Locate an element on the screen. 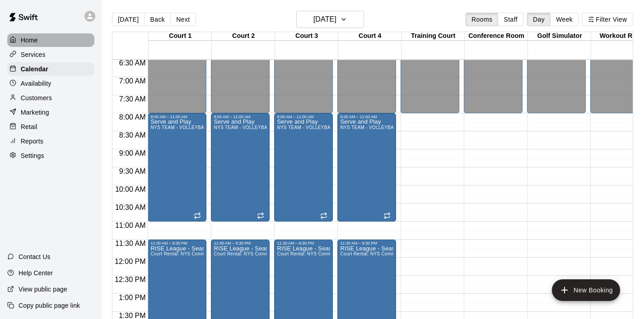 The width and height of the screenshot is (644, 319). span: 8:30 AM is located at coordinates (132, 135).